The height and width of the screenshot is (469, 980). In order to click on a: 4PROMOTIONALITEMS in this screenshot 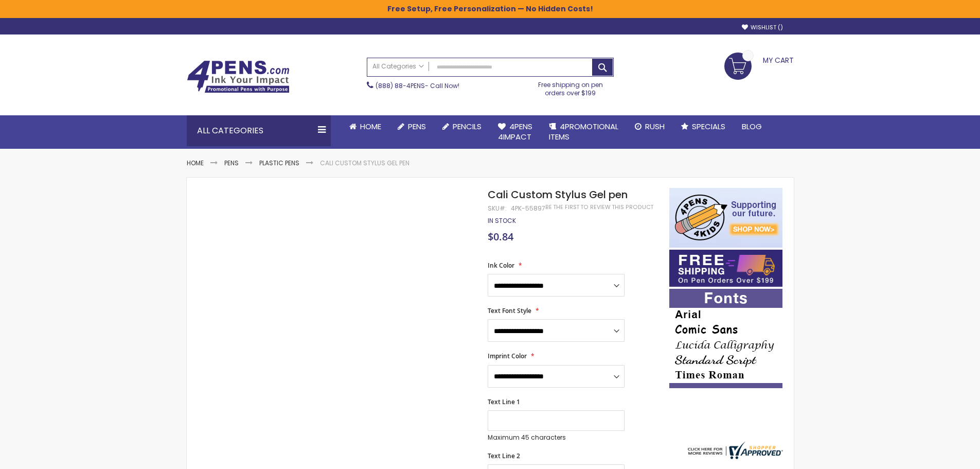, I will do `click(583, 131)`.